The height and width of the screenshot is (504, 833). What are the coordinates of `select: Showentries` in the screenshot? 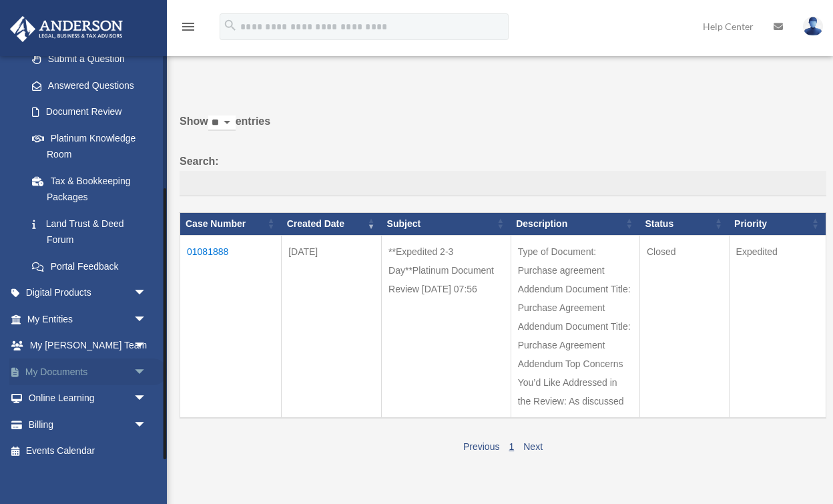 It's located at (221, 122).